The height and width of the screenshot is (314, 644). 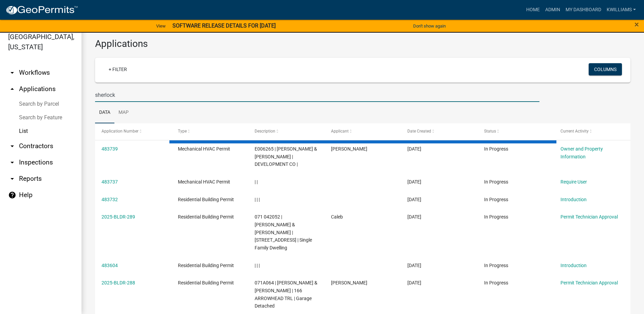 What do you see at coordinates (515, 132) in the screenshot?
I see `datatable-header-cell: Status` at bounding box center [515, 132].